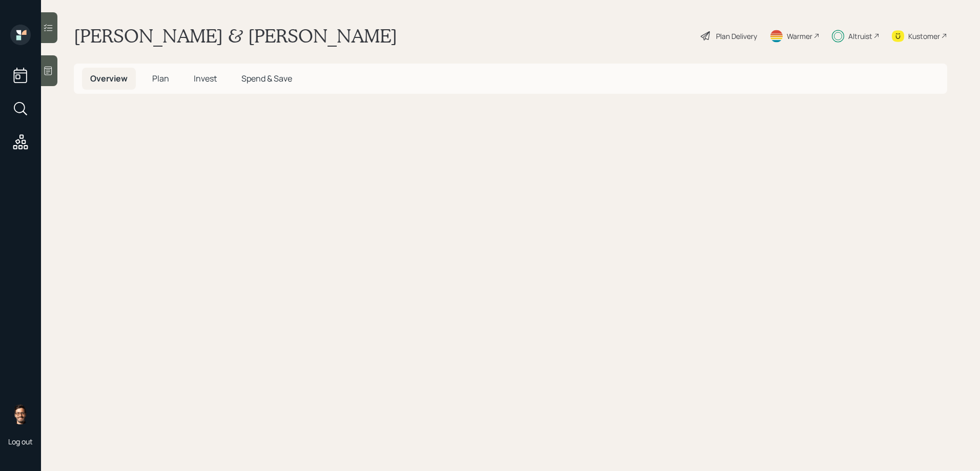 Image resolution: width=980 pixels, height=471 pixels. I want to click on span: Overview, so click(108, 78).